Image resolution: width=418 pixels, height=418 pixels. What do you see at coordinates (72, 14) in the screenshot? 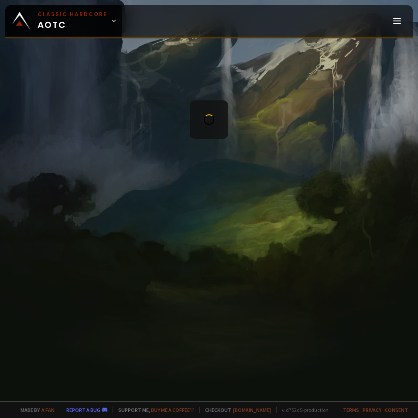
I see `small: Classic Hardcore` at bounding box center [72, 14].